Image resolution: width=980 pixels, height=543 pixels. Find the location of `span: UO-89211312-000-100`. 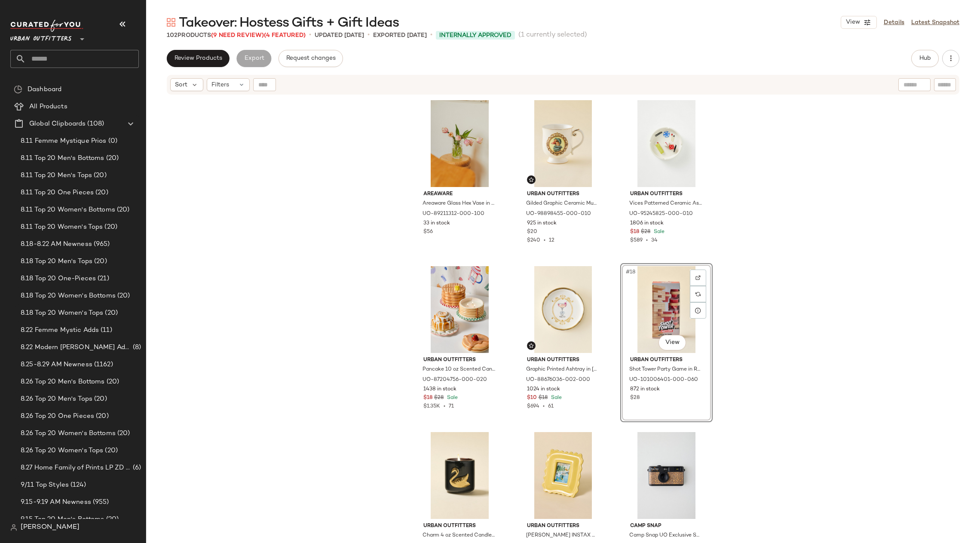

span: UO-89211312-000-100 is located at coordinates (453, 214).